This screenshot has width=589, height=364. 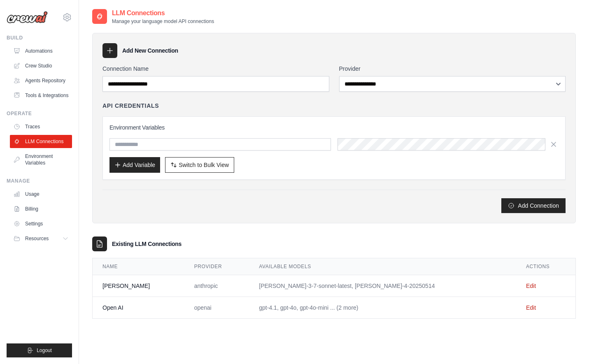 I want to click on a: Billing, so click(x=41, y=209).